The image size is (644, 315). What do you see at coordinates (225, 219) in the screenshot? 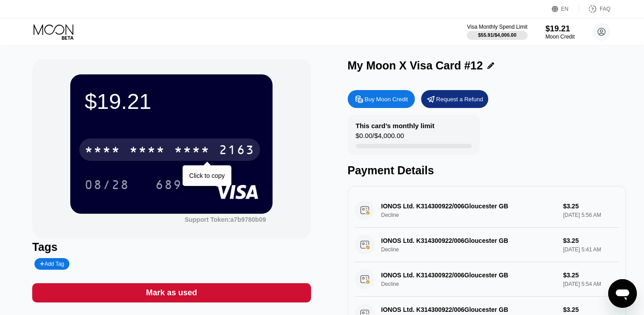
I see `div: Support Token: a7b9780b09` at bounding box center [225, 219].